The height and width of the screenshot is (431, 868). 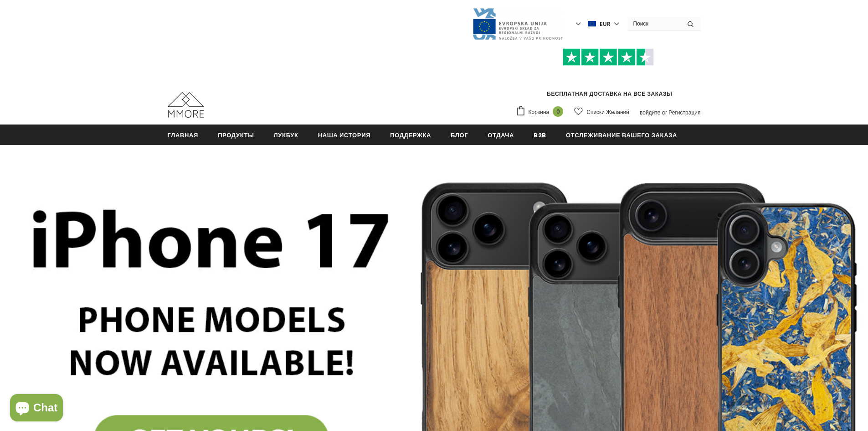 What do you see at coordinates (665, 112) in the screenshot?
I see `span: or` at bounding box center [665, 112].